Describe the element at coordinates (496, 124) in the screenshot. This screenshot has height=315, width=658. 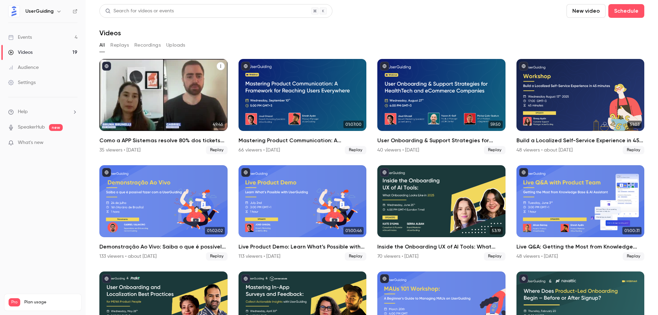
I see `span: 59:50` at that location.